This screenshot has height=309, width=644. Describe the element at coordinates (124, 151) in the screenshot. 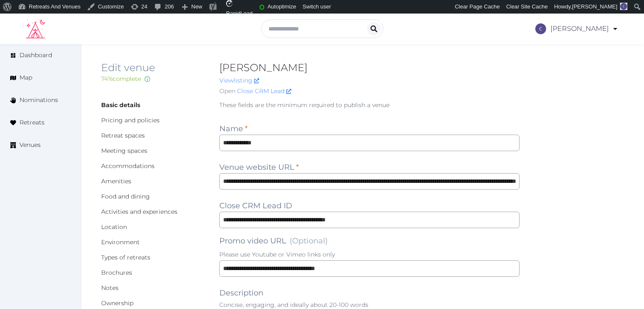

I see `a: Meeting spaces` at that location.